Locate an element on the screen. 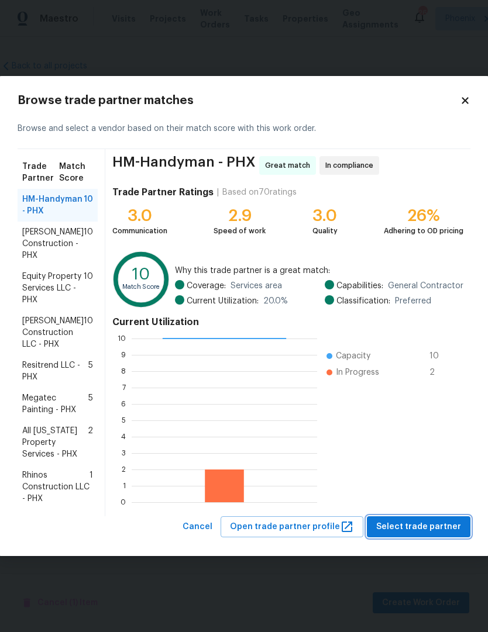 Image resolution: width=488 pixels, height=632 pixels. span: Preferred is located at coordinates (413, 301).